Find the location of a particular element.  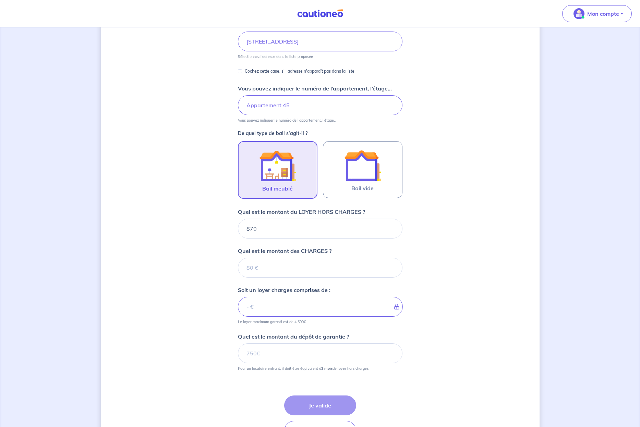

input: 2 rue de paris, 59000 lille is located at coordinates (320, 42).